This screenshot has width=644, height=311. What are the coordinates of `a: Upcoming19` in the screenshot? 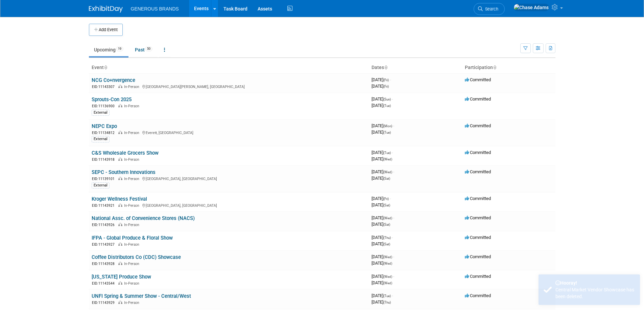 It's located at (109, 50).